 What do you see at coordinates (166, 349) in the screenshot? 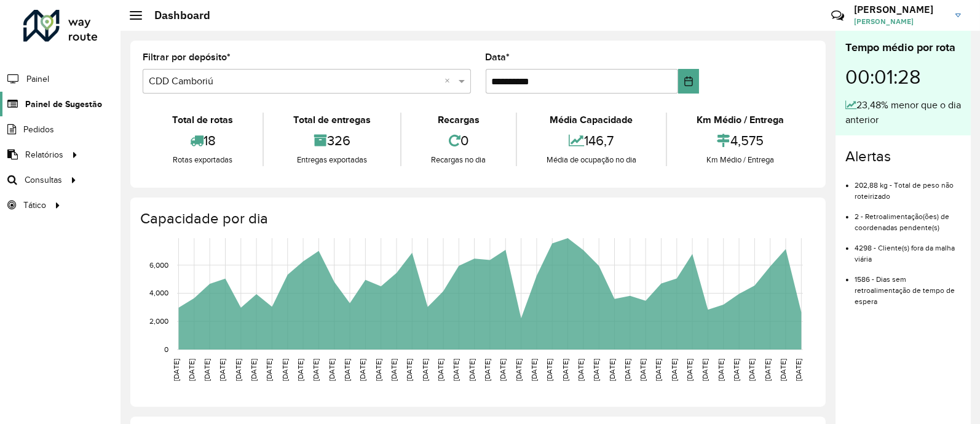
I see `text: 0` at bounding box center [166, 349].